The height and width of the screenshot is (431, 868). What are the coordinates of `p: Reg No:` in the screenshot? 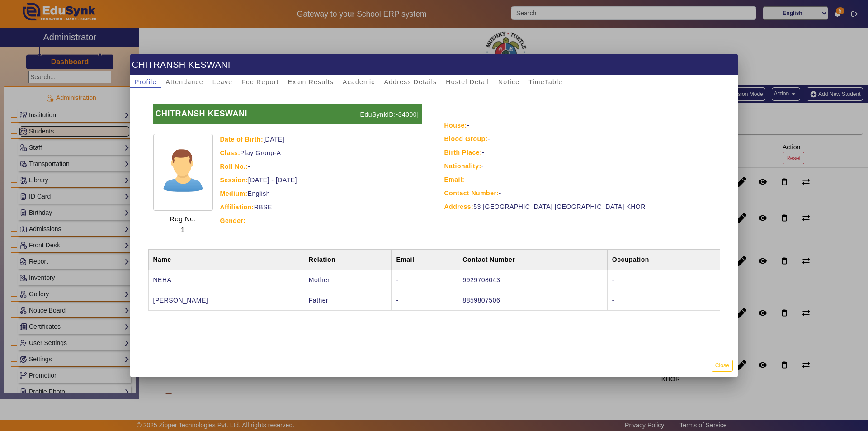 It's located at (182, 219).